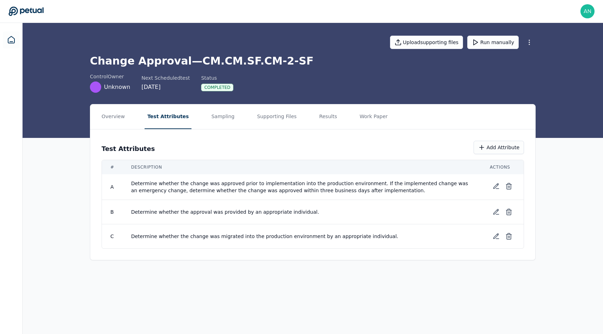 Image resolution: width=603 pixels, height=334 pixels. Describe the element at coordinates (374, 117) in the screenshot. I see `button: Work Paper` at that location.